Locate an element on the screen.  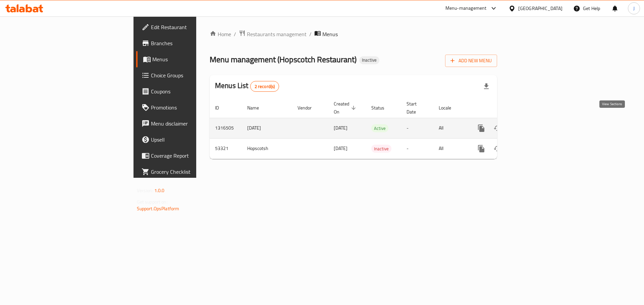
div: Export file is located at coordinates (487, 87).